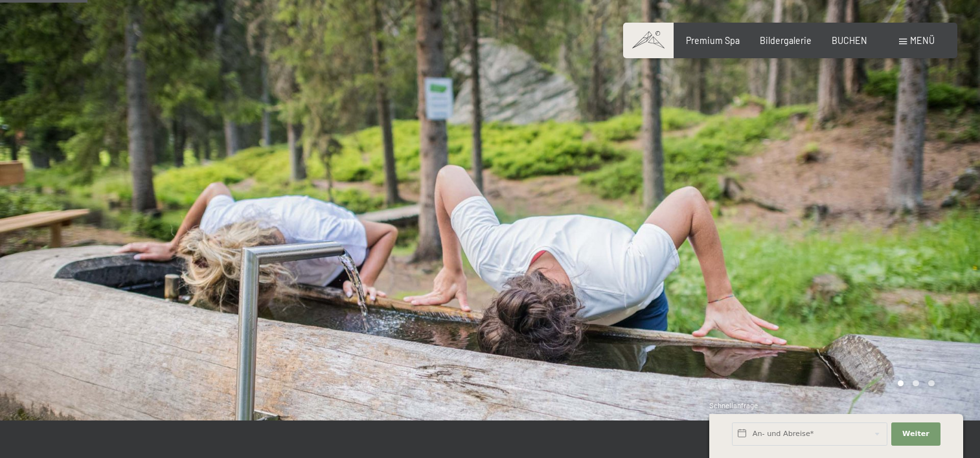 The width and height of the screenshot is (980, 458). What do you see at coordinates (786, 40) in the screenshot?
I see `a: Bildergalerie` at bounding box center [786, 40].